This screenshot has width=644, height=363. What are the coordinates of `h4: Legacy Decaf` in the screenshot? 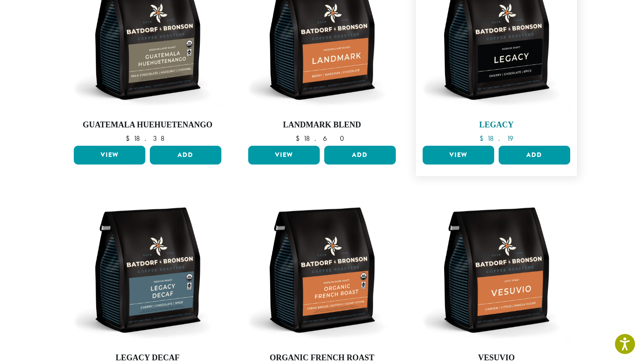 It's located at (147, 358).